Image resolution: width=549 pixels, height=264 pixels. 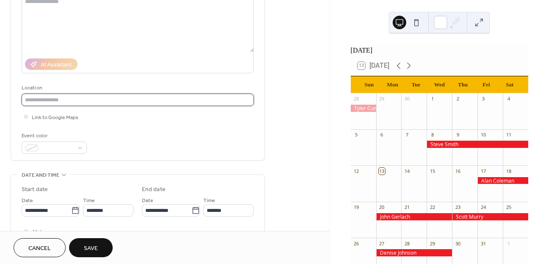 What do you see at coordinates (490, 216) in the screenshot?
I see `div: Scott Murry` at bounding box center [490, 216].